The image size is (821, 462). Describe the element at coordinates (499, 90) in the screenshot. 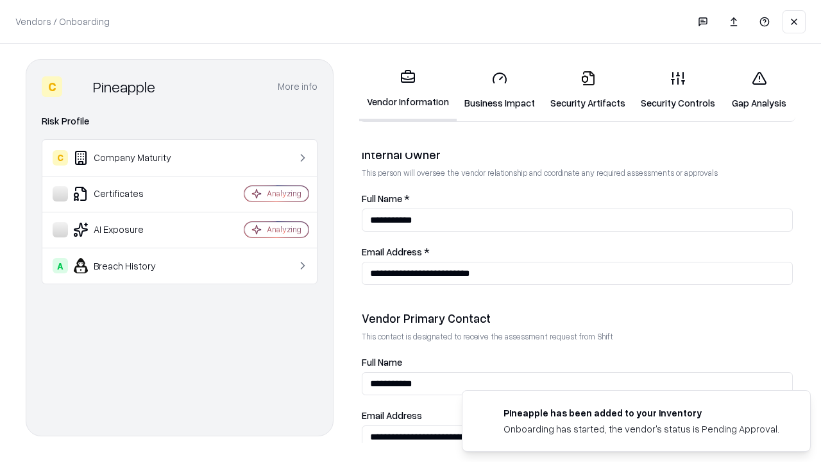

I see `a: Business Impact` at that location.